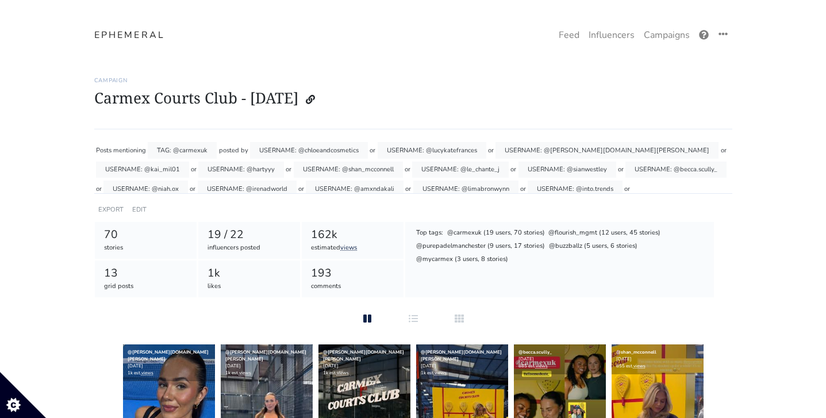  Describe the element at coordinates (103, 150) in the screenshot. I see `div: Posts` at that location.